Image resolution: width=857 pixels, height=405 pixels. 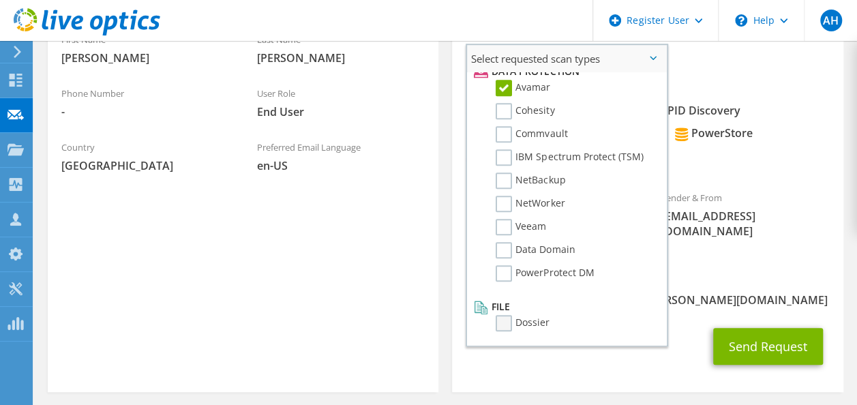 What do you see at coordinates (746, 214) in the screenshot?
I see `div: Sender & From` at bounding box center [746, 214].